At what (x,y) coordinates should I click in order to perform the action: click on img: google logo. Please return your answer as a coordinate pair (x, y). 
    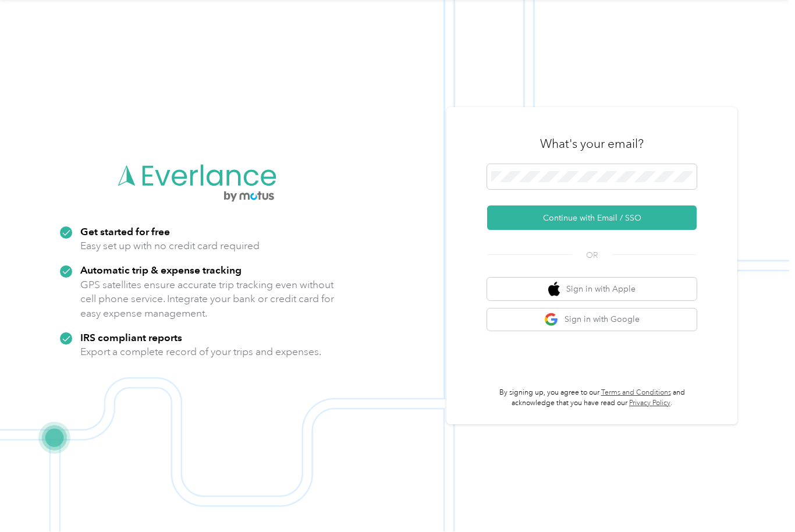
    Looking at the image, I should click on (551, 320).